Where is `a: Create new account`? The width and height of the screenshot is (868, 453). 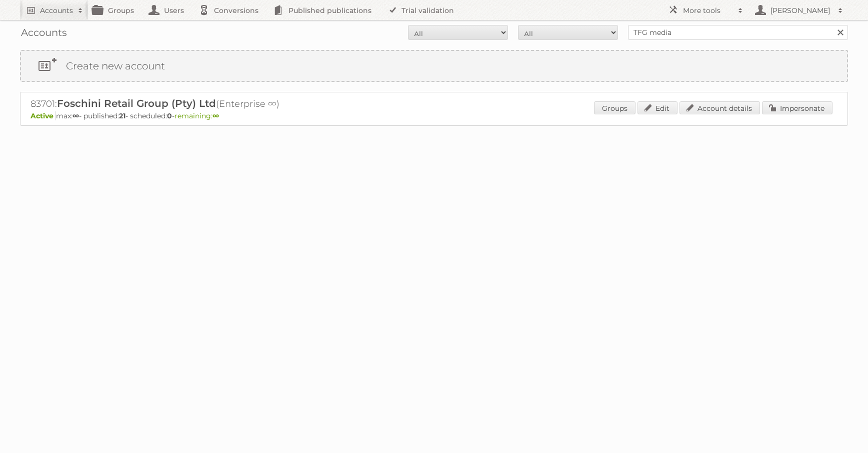
a: Create new account is located at coordinates (434, 66).